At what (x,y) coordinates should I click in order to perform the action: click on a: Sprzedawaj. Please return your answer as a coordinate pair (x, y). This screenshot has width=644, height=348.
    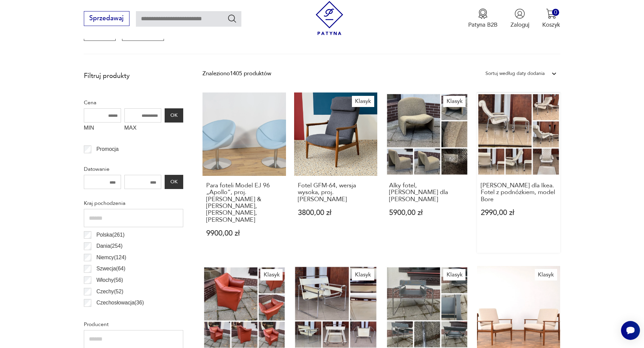
    Looking at the image, I should click on (107, 19).